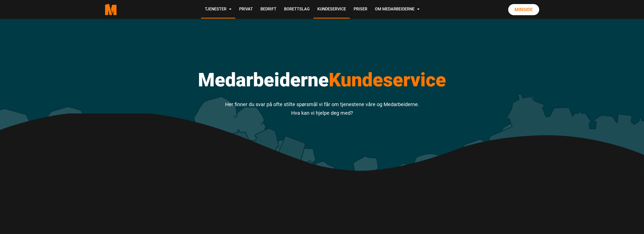  Describe the element at coordinates (388, 80) in the screenshot. I see `span: Kundeservice` at that location.